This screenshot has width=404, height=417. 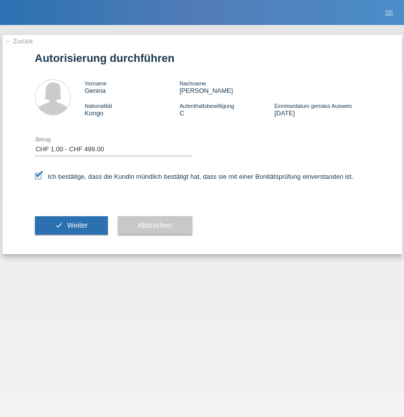 What do you see at coordinates (19, 41) in the screenshot?
I see `a: ← Zurück` at bounding box center [19, 41].